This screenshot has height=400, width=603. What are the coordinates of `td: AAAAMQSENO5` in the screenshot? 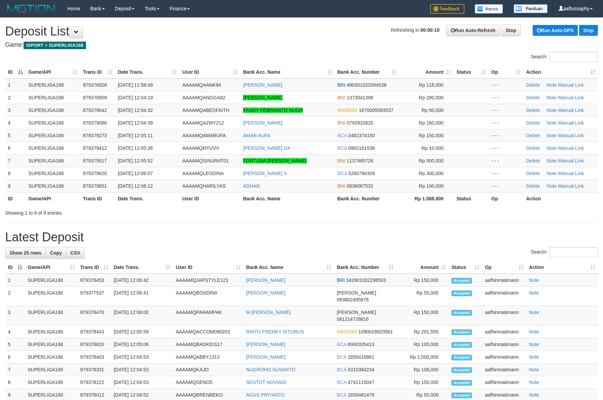 It's located at (208, 383).